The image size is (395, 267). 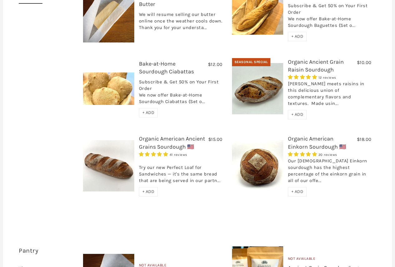 I want to click on span: 41 reviews, so click(x=178, y=155).